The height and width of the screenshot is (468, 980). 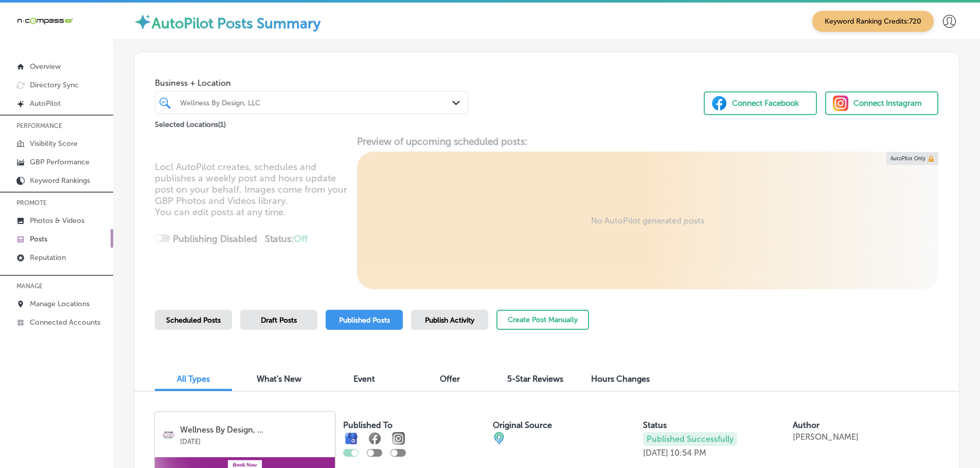 I want to click on p: 10:54 PM, so click(x=688, y=453).